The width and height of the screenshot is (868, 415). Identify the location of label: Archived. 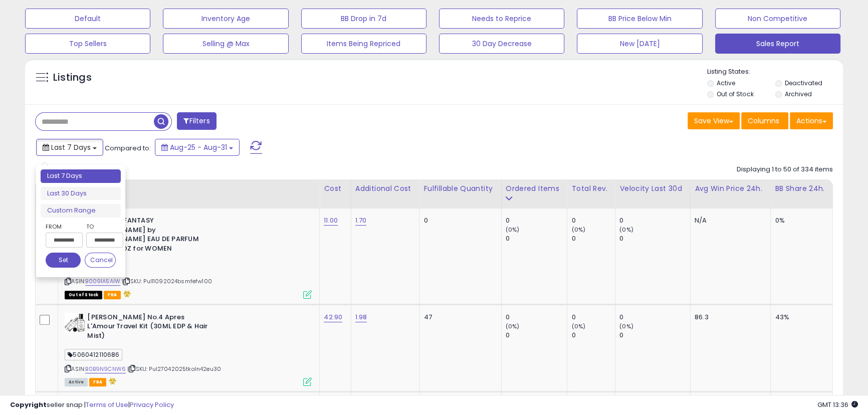
(798, 94).